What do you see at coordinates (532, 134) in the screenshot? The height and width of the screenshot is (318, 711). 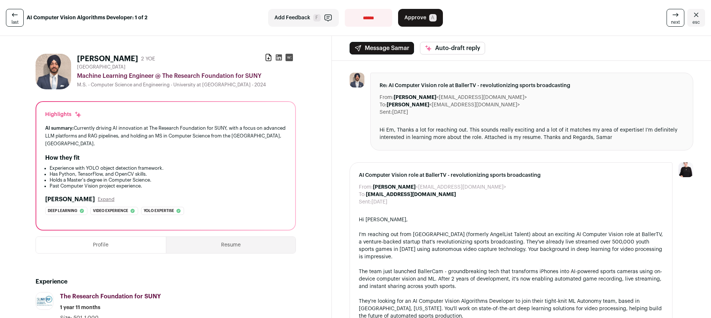 I see `div: Hi Em, Thanks a lot for reaching out. This sounds really exciting and a lot of it matches my area...` at bounding box center [532, 134].